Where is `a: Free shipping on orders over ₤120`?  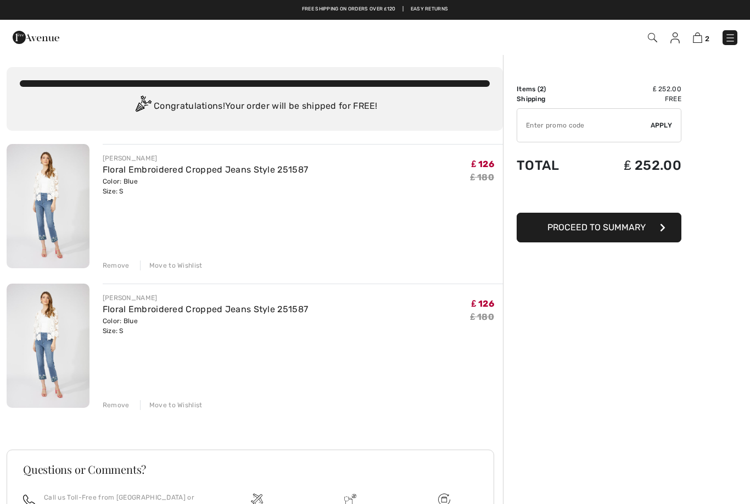
a: Free shipping on orders over ₤120 is located at coordinates (349, 9).